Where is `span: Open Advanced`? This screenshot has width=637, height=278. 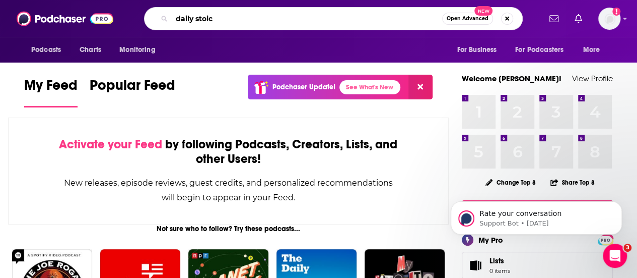
span: Open Advanced is located at coordinates (468, 19).